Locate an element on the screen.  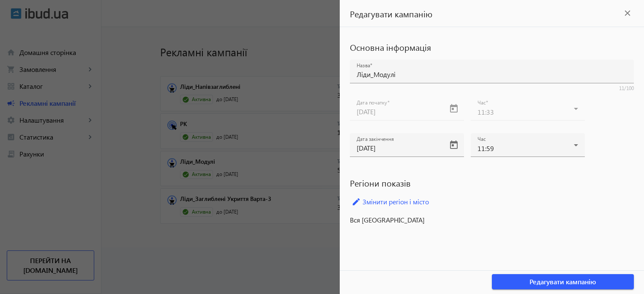
span: 11:59 is located at coordinates (486, 148).